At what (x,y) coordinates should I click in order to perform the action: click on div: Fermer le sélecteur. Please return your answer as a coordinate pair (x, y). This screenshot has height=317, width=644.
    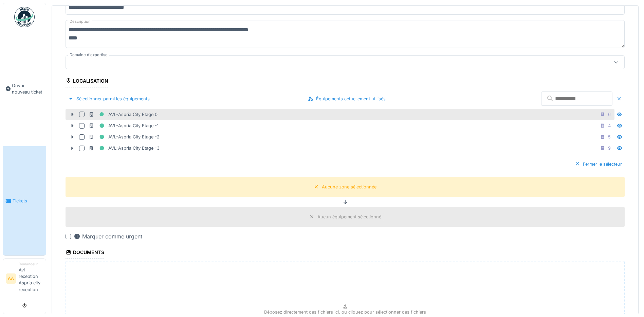
    Looking at the image, I should click on (598, 164).